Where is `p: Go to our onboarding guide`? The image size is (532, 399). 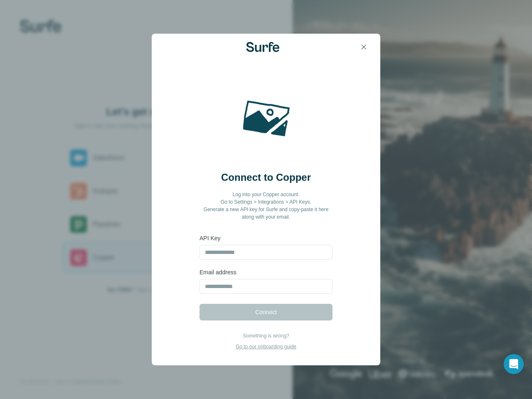 p: Go to our onboarding guide is located at coordinates (266, 346).